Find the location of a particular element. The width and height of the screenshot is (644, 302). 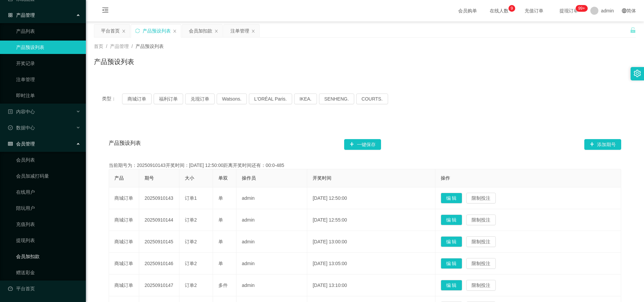

a: 产品列表 is located at coordinates (48, 31).